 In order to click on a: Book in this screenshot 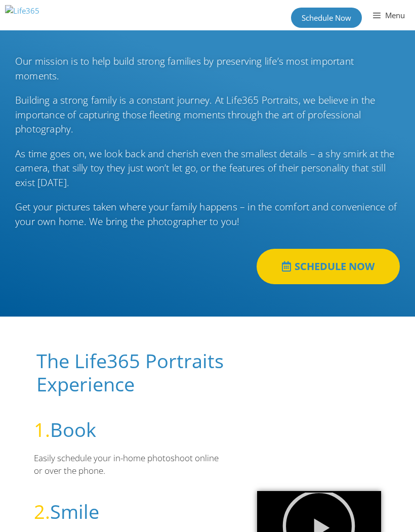, I will do `click(73, 429)`.